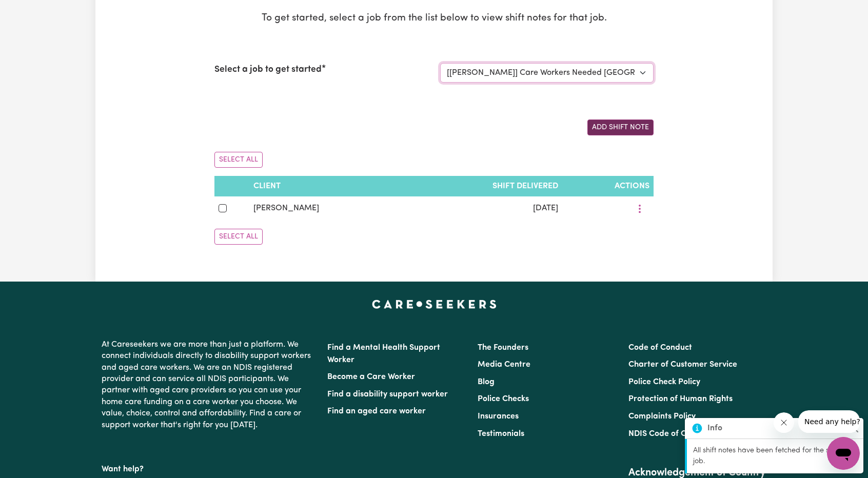 The height and width of the screenshot is (478, 868). Describe the element at coordinates (388, 394) in the screenshot. I see `a: Find a disability support worker` at that location.